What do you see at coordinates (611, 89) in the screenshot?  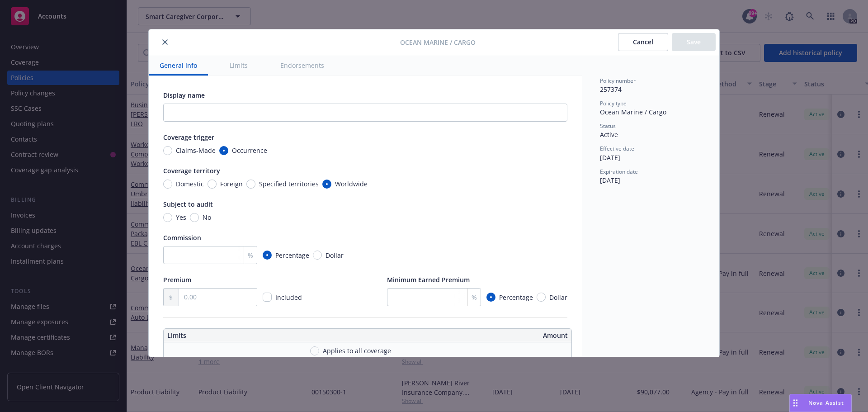 I see `span: 257374` at bounding box center [611, 89].